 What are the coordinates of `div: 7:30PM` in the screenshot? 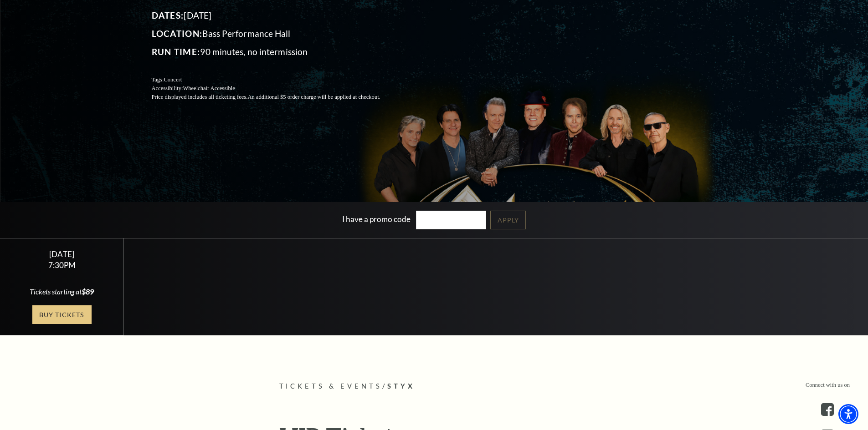 It's located at (62, 265).